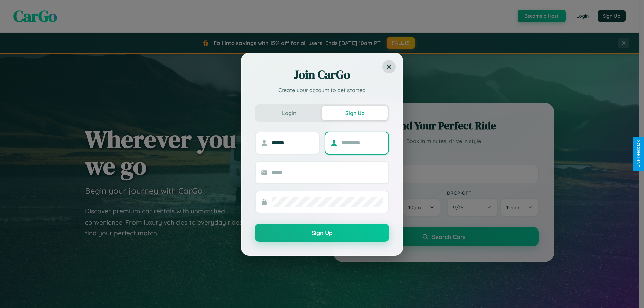 This screenshot has width=644, height=308. I want to click on div: Give Feedback, so click(638, 154).